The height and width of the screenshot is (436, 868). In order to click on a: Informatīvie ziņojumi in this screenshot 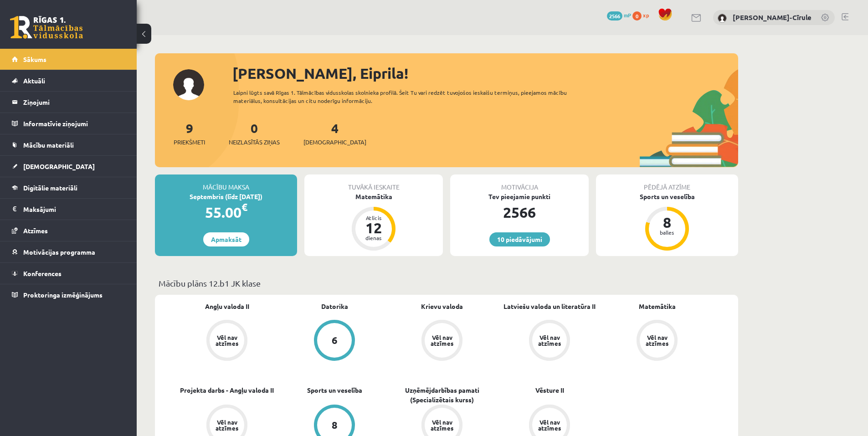, I will do `click(68, 123)`.